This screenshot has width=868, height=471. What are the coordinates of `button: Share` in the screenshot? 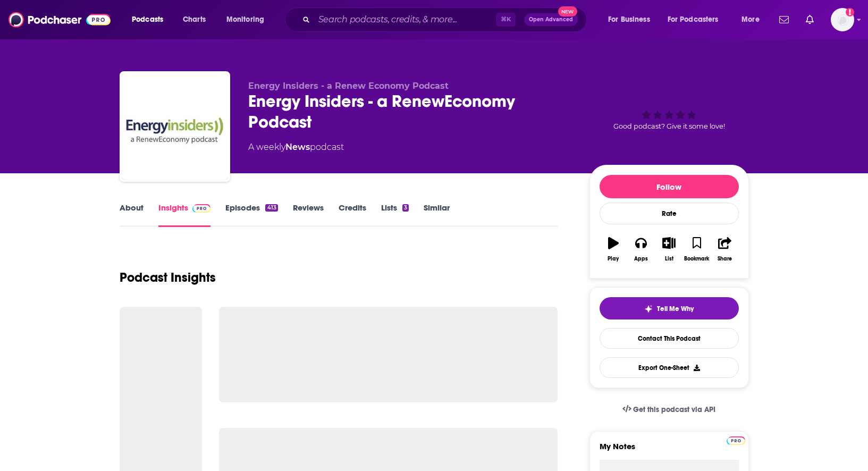 It's located at (724, 250).